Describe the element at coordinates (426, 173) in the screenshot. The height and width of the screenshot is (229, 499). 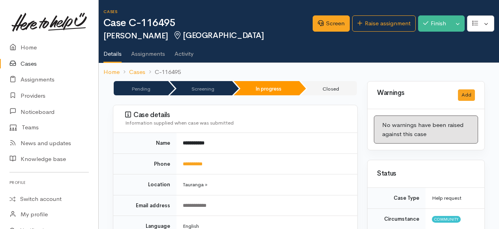
I see `h3: Status` at that location.